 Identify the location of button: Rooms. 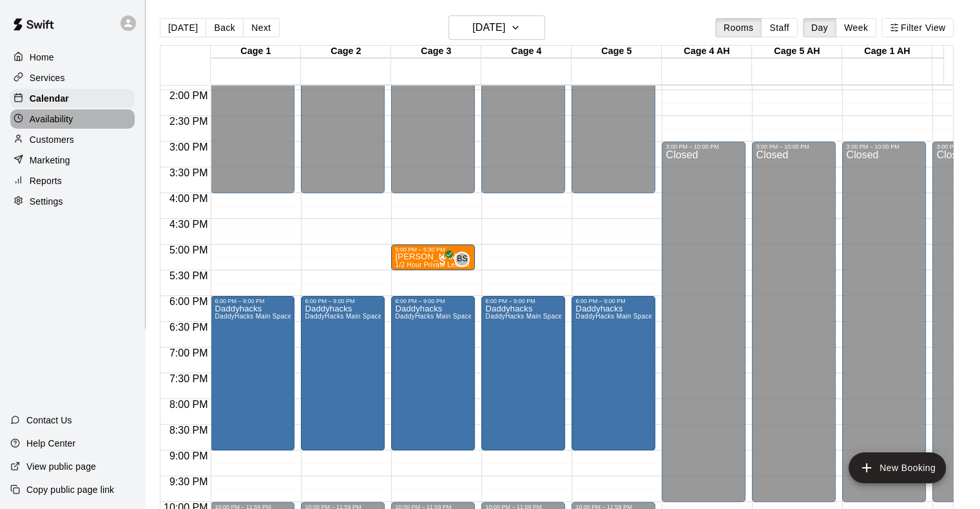
(738, 28).